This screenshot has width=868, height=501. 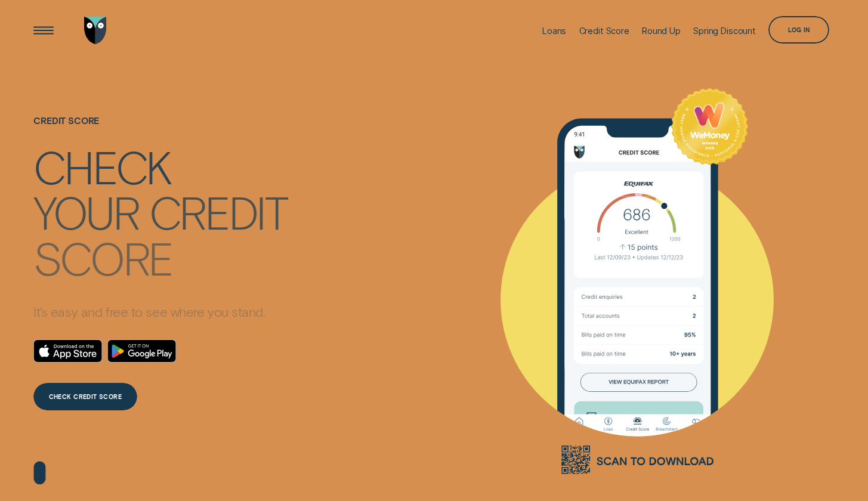 What do you see at coordinates (725, 31) in the screenshot?
I see `div: Spring Discount` at bounding box center [725, 31].